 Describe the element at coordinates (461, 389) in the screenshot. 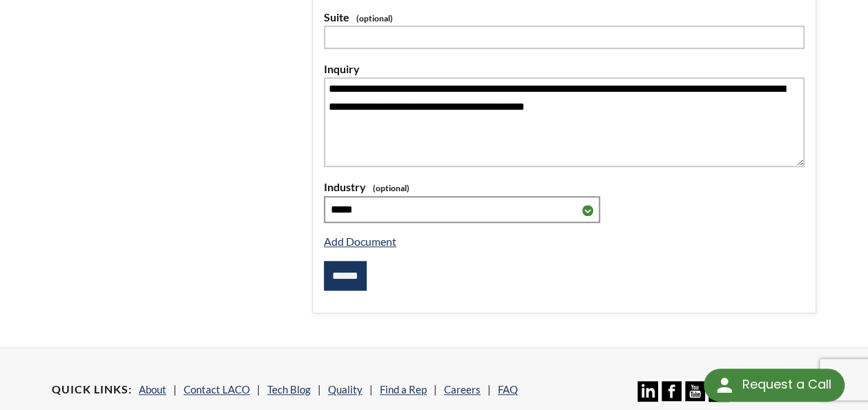

I see `a: Careers` at that location.